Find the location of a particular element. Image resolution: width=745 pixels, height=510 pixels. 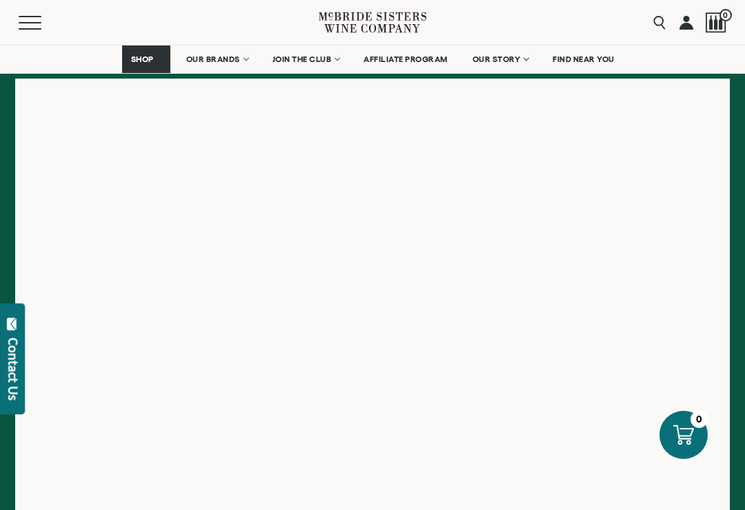

a: OUR STORY is located at coordinates (500, 59).